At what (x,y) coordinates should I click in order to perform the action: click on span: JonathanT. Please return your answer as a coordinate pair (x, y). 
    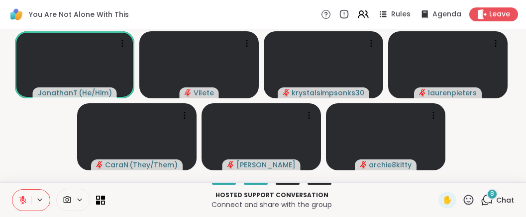
    Looking at the image, I should click on (58, 93).